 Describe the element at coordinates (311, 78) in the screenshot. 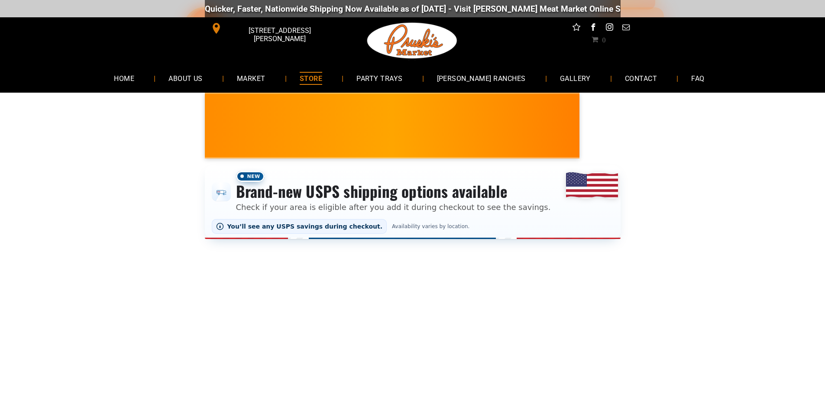

I see `a: STORE` at that location.